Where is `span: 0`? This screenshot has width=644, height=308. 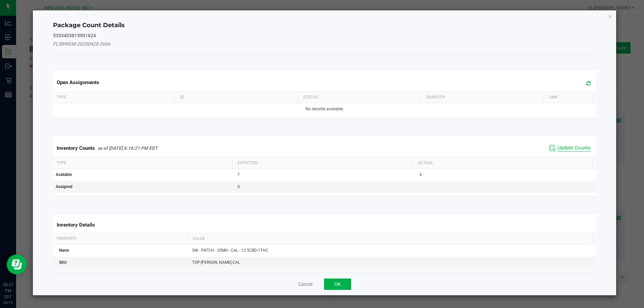 span: 0 is located at coordinates (239, 187).